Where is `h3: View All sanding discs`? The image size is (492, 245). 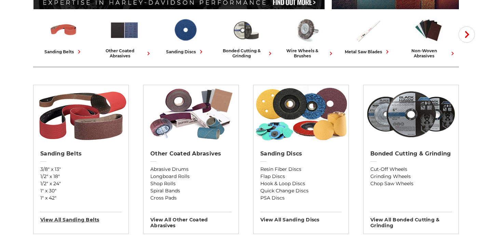 h3: View All sanding discs is located at coordinates (301, 217).